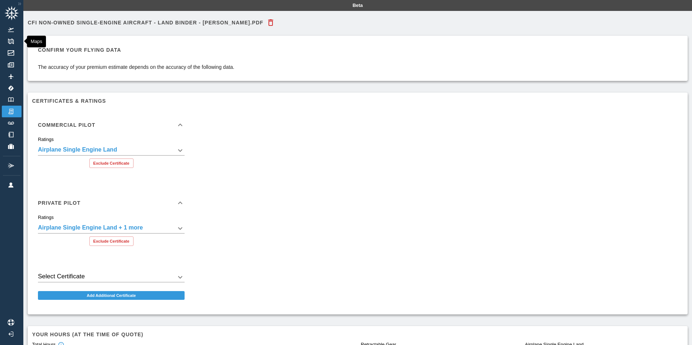 The height and width of the screenshot is (345, 692). Describe the element at coordinates (357, 101) in the screenshot. I see `h6: Certificates & Ratings` at that location.